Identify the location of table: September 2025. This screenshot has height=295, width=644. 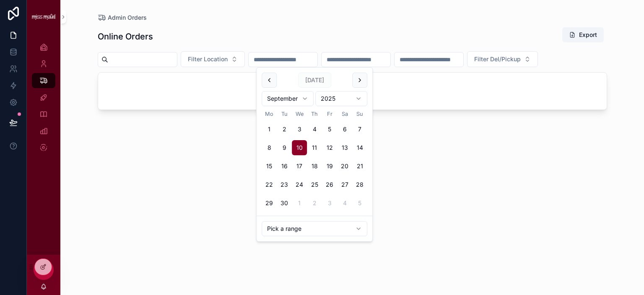
(314, 160).